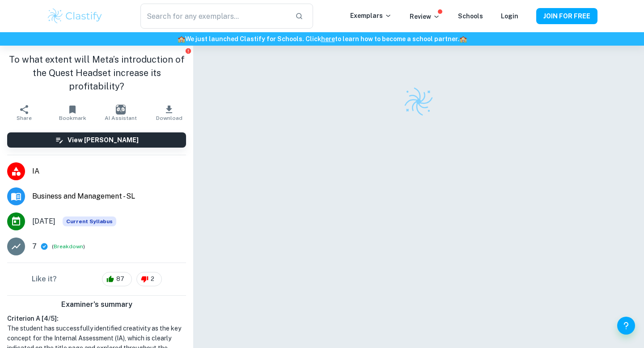 This screenshot has height=348, width=644. I want to click on a: JOIN FOR FREE, so click(566, 16).